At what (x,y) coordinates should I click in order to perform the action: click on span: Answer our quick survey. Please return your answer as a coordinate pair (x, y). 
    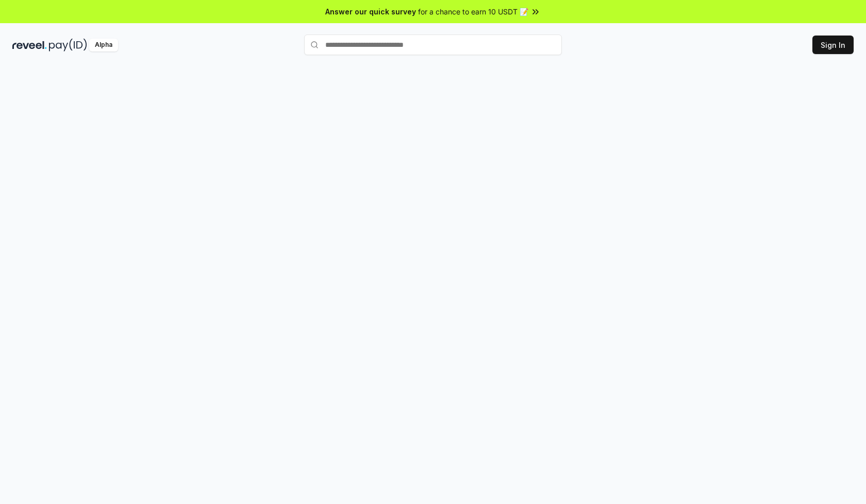
    Looking at the image, I should click on (370, 11).